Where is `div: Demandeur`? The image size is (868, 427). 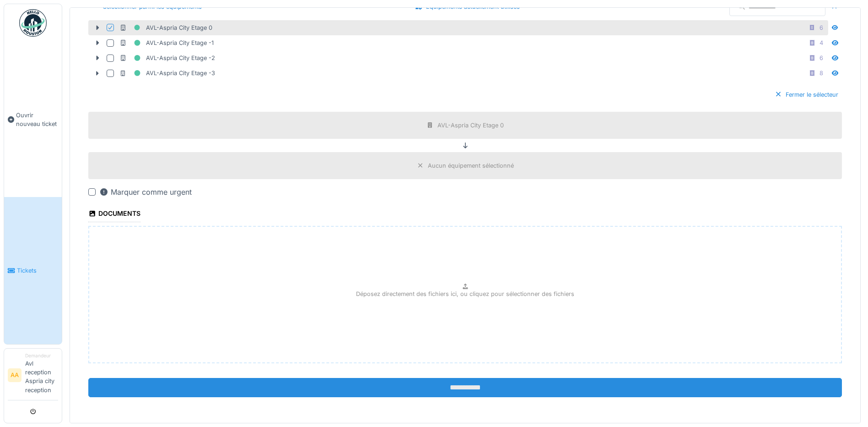 div: Demandeur is located at coordinates (42, 355).